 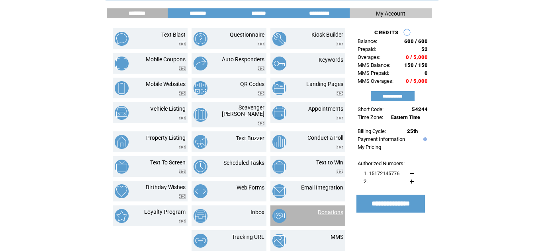 What do you see at coordinates (200, 241) in the screenshot?
I see `img: tracking-url.png` at bounding box center [200, 241].